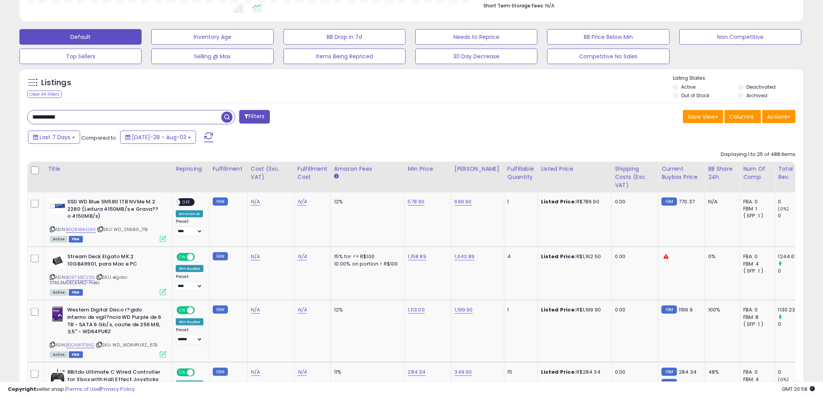 This screenshot has height=397, width=823. I want to click on a: 578.90, so click(416, 202).